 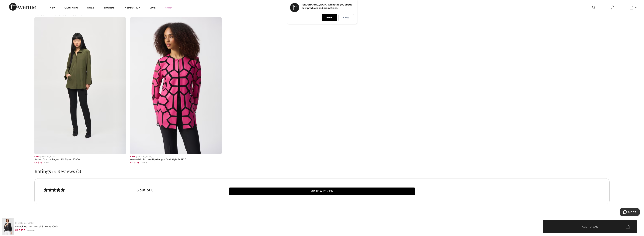 I want to click on span: 6, so click(x=635, y=8).